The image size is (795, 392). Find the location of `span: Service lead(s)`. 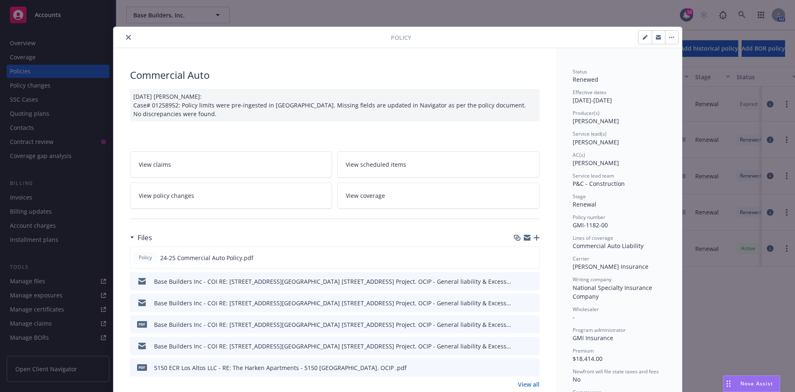

span: Service lead(s) is located at coordinates (590, 133).